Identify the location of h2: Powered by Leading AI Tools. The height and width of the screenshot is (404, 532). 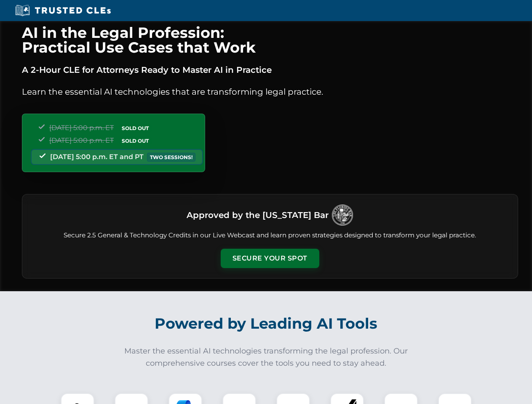
(266, 324).